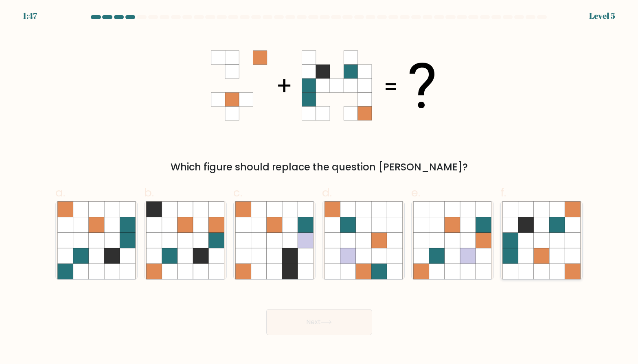 The image size is (638, 364). I want to click on div: Level 5, so click(602, 16).